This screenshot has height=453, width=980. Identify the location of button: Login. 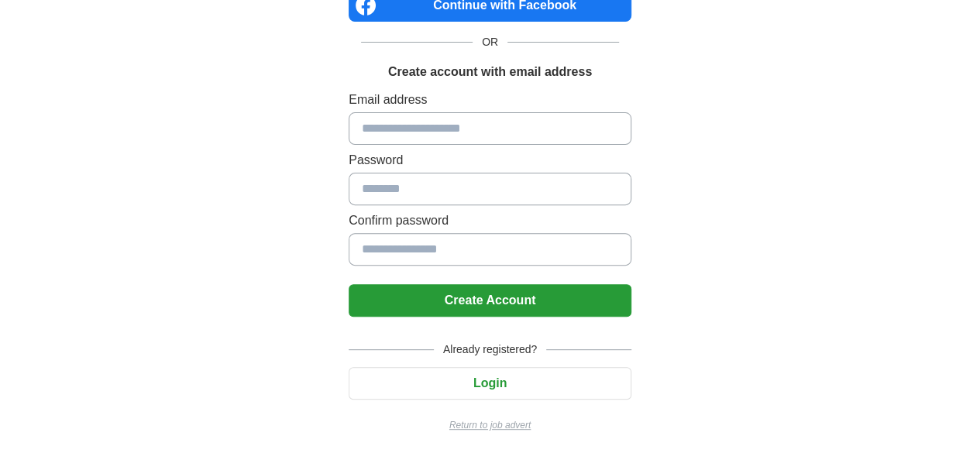
(490, 384).